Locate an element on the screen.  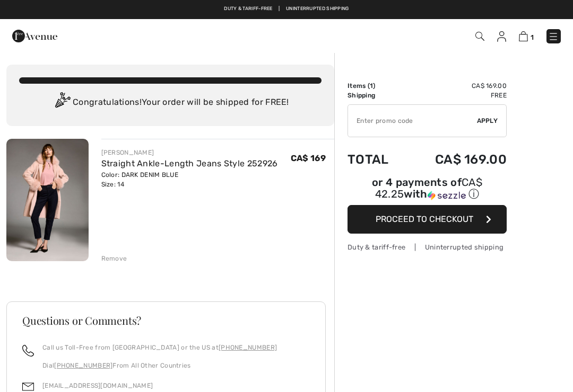
td: Items ( ) is located at coordinates (376, 86).